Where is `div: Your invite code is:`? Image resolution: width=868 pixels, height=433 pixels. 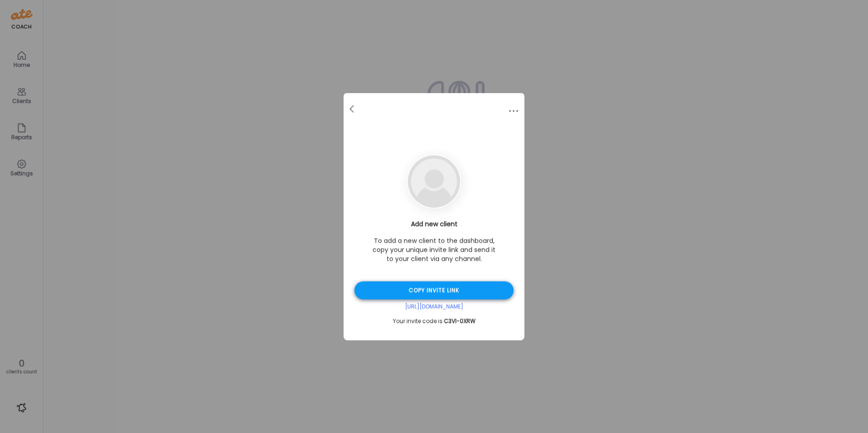 div: Your invite code is: is located at coordinates (434, 321).